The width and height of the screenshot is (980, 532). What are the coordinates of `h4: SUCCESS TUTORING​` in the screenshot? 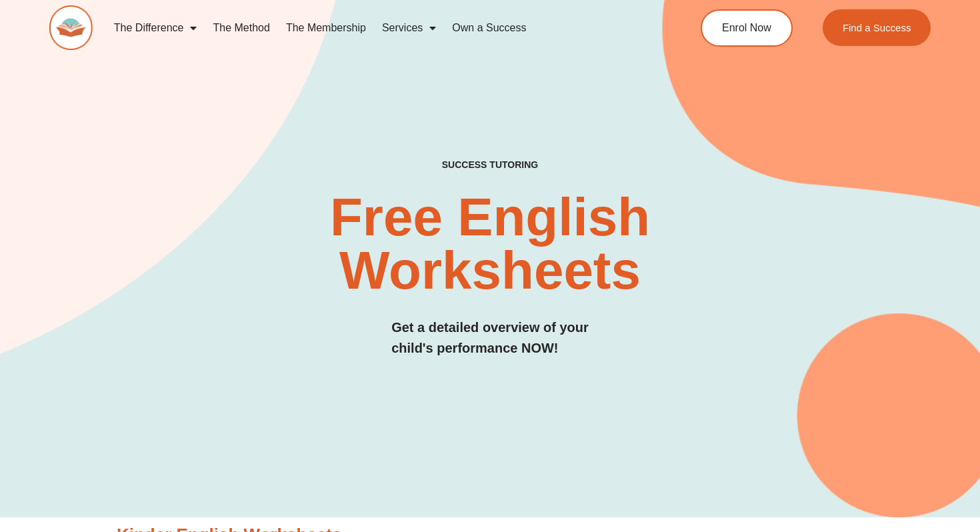 It's located at (490, 165).